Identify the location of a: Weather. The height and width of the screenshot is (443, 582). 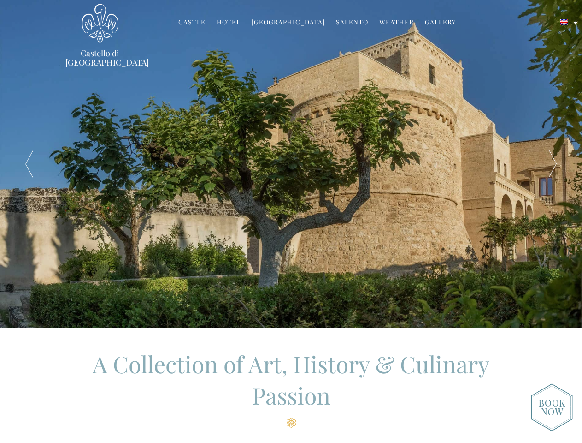
(396, 23).